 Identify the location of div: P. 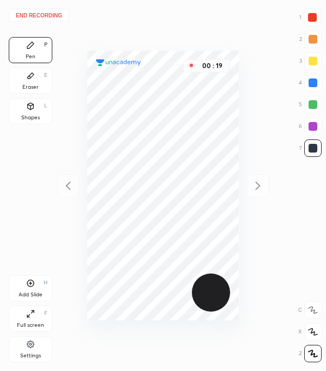
(46, 45).